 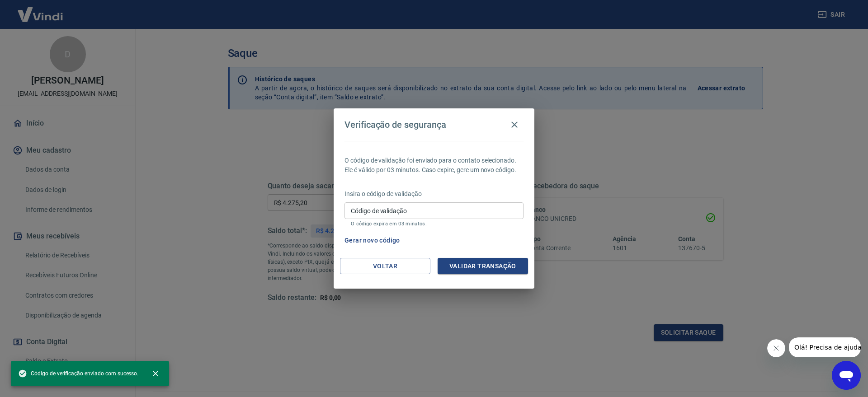 I want to click on button: Voltar, so click(x=385, y=266).